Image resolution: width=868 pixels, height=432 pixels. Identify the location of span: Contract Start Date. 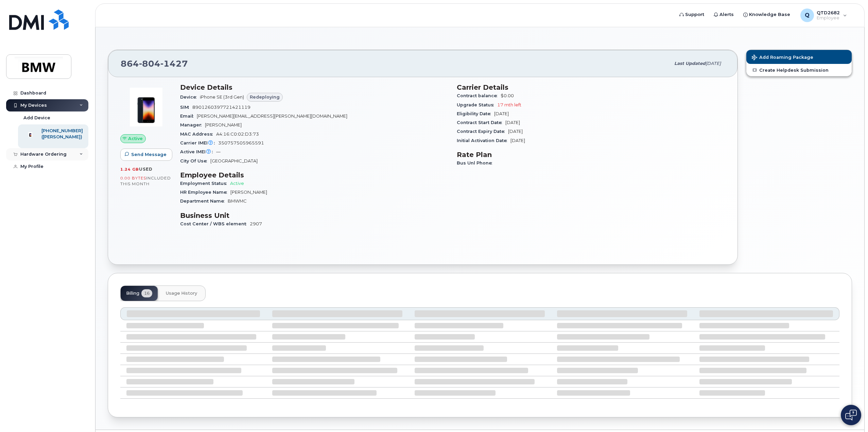
(481, 122).